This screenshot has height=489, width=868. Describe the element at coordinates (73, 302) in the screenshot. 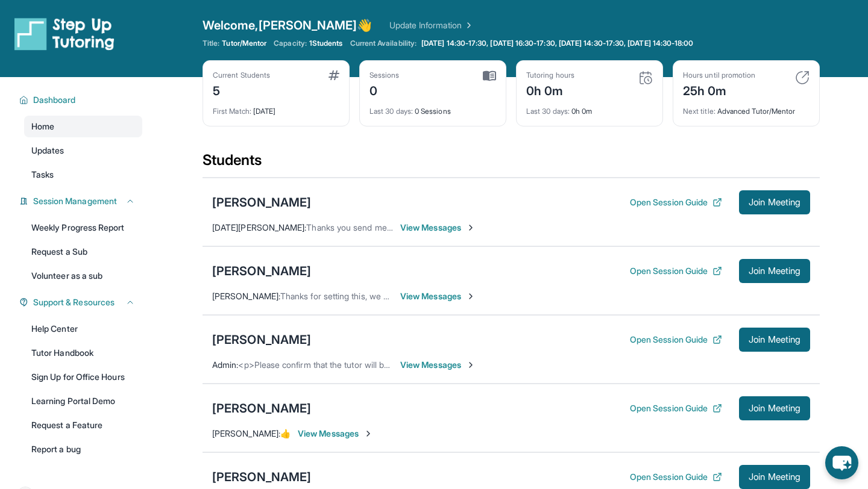

I see `span: Support & Resources` at that location.